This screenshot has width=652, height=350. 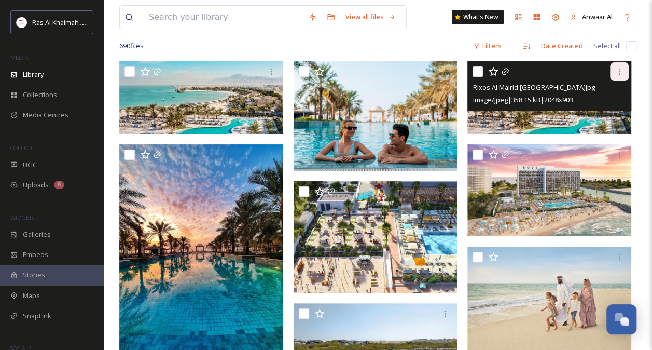 I want to click on span: UGC, so click(x=30, y=164).